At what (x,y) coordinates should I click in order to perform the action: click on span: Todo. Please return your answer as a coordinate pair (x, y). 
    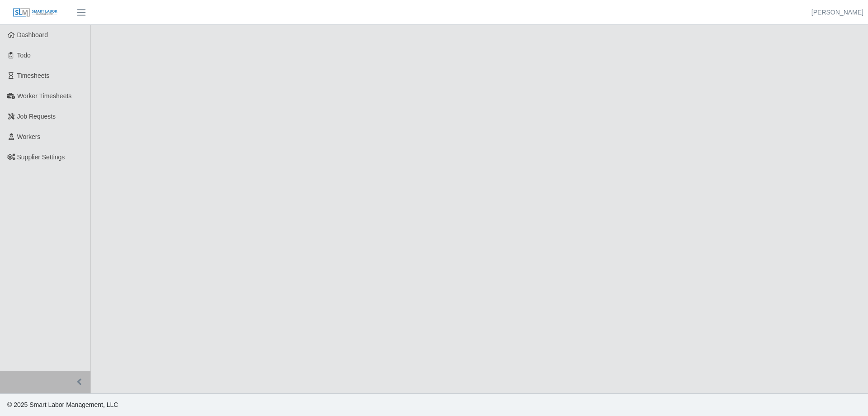
    Looking at the image, I should click on (24, 55).